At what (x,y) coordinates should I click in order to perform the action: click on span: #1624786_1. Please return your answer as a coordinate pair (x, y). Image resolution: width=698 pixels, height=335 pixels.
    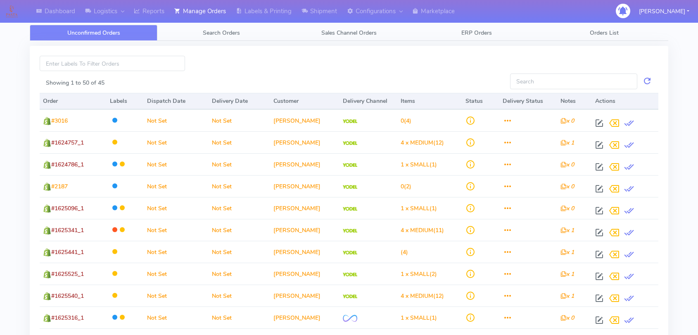
    Looking at the image, I should click on (67, 164).